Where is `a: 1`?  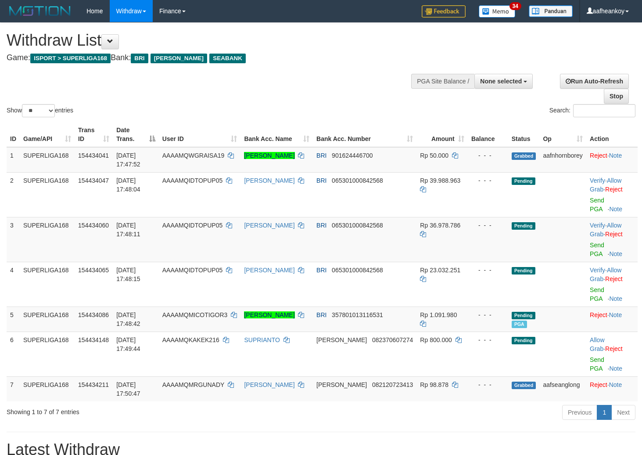
a: 1 is located at coordinates (604, 412).